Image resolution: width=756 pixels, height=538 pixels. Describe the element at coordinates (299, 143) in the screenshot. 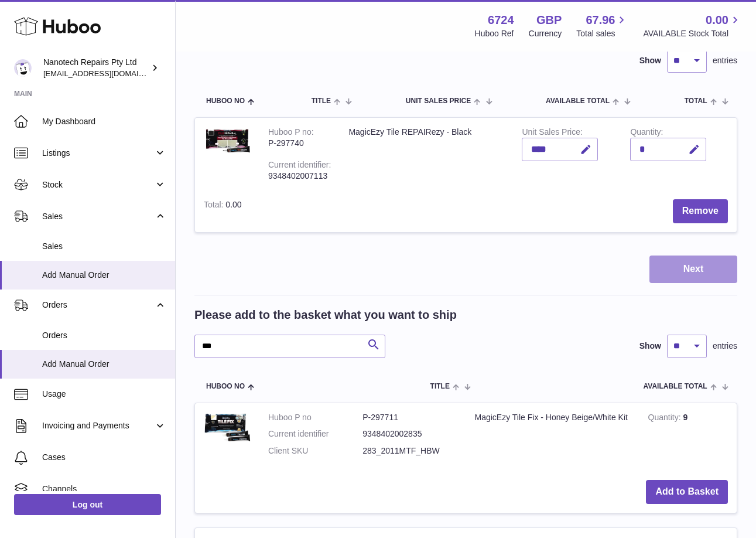

I see `div: P-297740` at that location.